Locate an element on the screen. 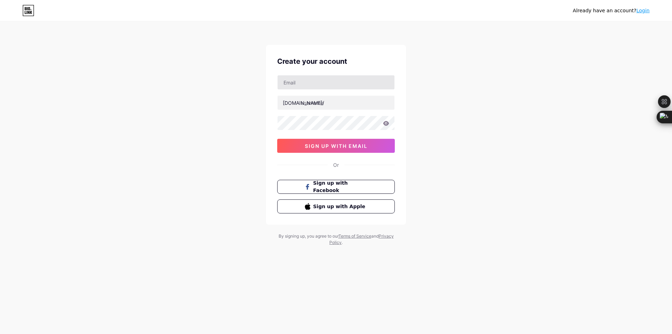  input: Email is located at coordinates (336, 82).